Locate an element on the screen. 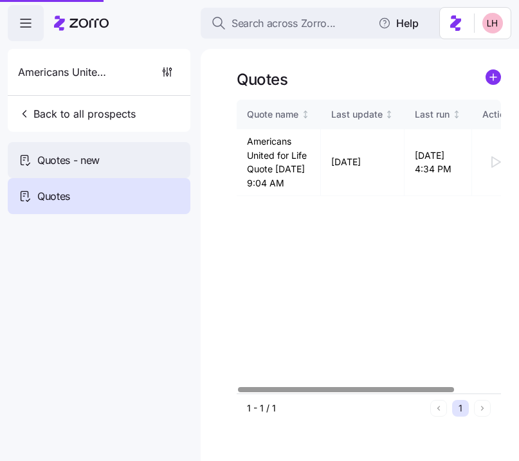 The image size is (519, 461). span: Help is located at coordinates (398, 23).